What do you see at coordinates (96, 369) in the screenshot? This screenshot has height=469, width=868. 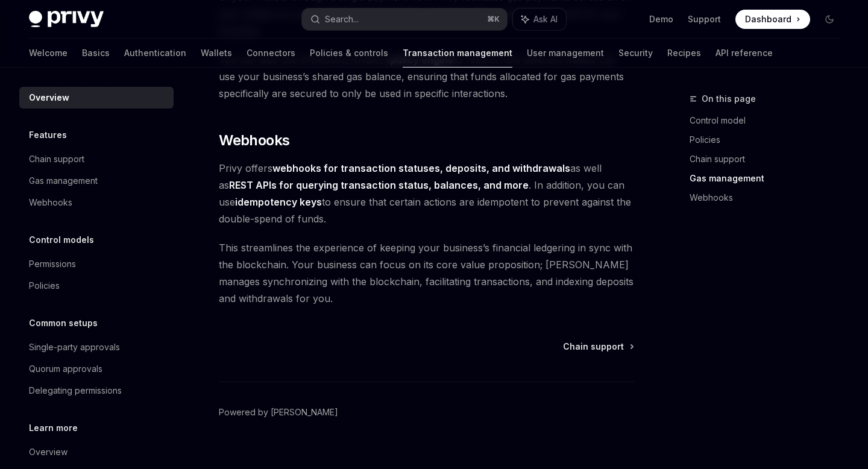 I see `a: Quorum approvals` at bounding box center [96, 369].